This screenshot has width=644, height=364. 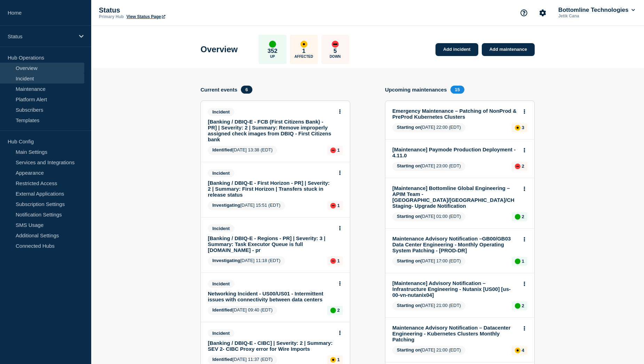 What do you see at coordinates (335, 56) in the screenshot?
I see `p: Down` at bounding box center [335, 56].